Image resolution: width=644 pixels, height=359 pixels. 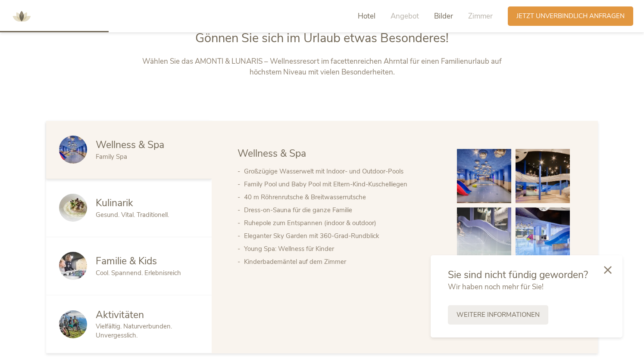 I want to click on span: Hotel, so click(x=366, y=16).